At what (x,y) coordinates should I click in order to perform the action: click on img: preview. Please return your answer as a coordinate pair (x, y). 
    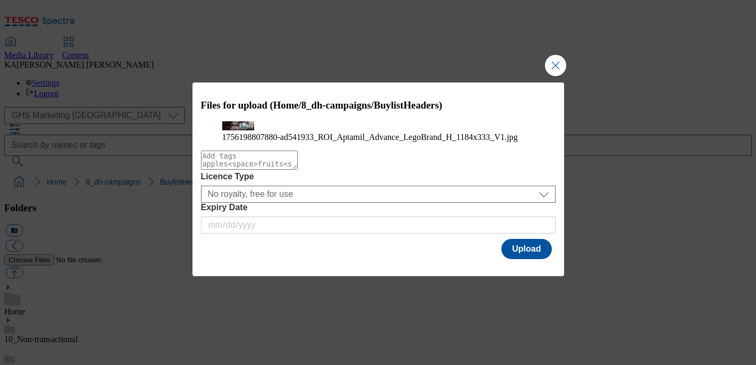
    Looking at the image, I should click on (238, 126).